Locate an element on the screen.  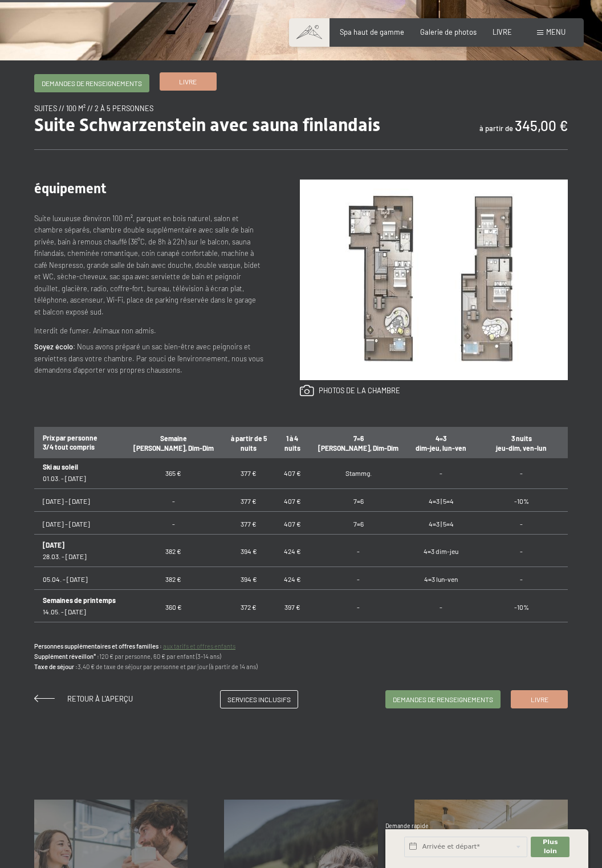
font: 1 à 4 is located at coordinates (292, 438).